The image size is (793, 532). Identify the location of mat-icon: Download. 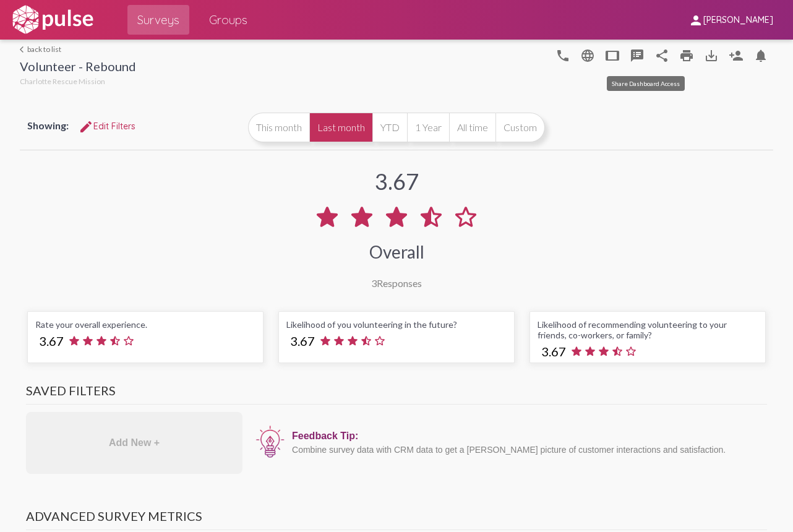
(711, 56).